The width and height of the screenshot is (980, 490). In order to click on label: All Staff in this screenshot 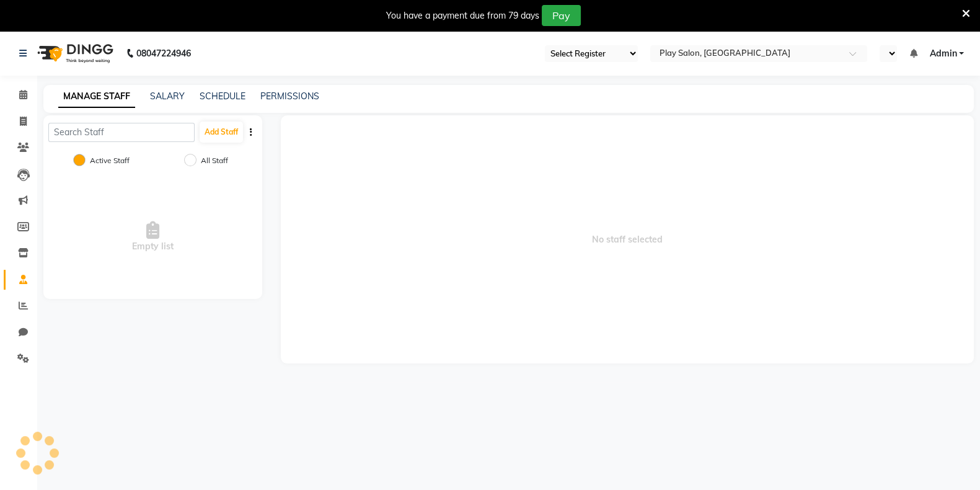, I will do `click(215, 161)`.